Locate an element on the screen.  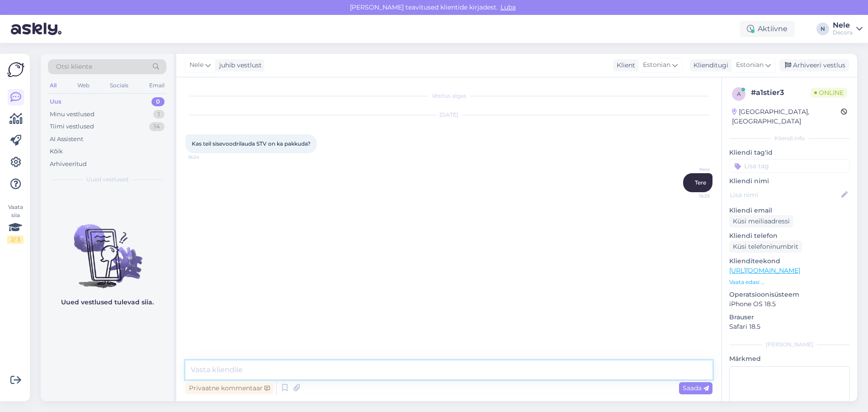
div: Vestlus algas is located at coordinates (449, 96).